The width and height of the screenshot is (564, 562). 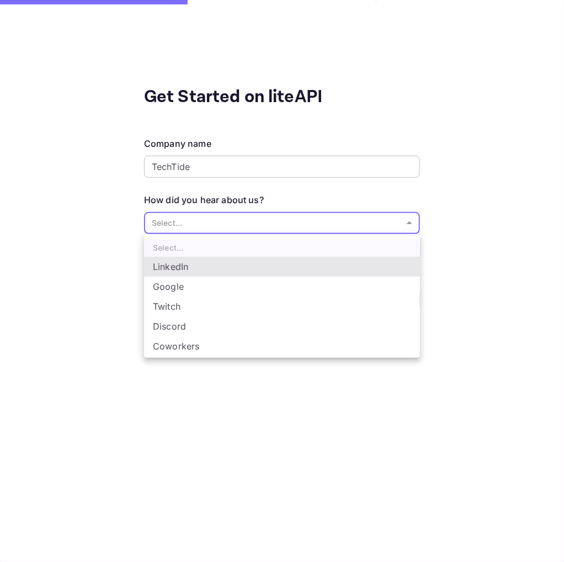 What do you see at coordinates (282, 306) in the screenshot?
I see `li: Twitch` at bounding box center [282, 306].